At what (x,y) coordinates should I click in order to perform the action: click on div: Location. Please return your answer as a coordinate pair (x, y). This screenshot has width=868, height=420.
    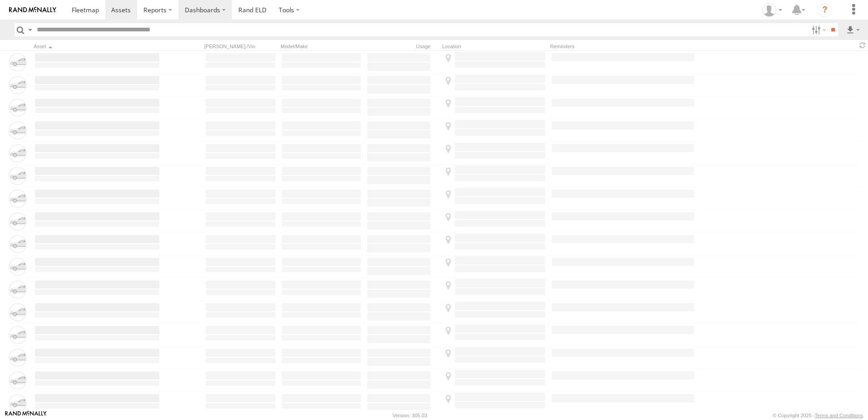
    Looking at the image, I should click on (494, 46).